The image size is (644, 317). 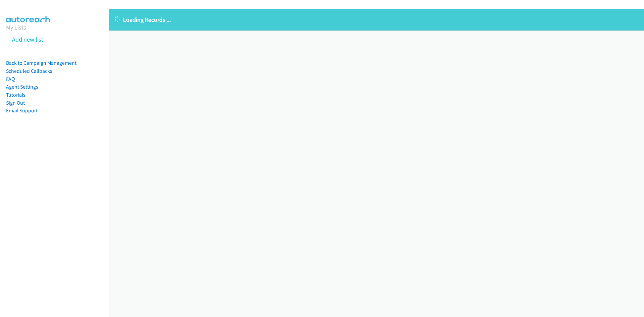 I want to click on a: Tutorials, so click(x=16, y=94).